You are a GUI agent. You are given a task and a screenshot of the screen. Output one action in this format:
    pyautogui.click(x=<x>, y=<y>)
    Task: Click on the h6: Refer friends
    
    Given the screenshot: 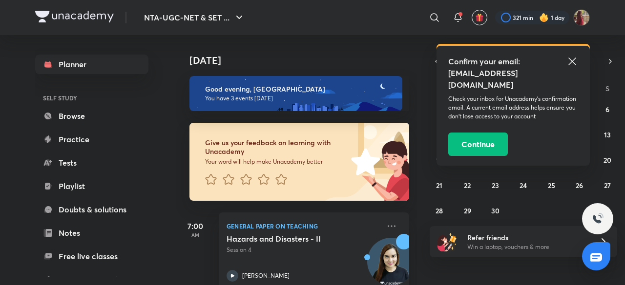 What is the action you would take?
    pyautogui.click(x=527, y=238)
    